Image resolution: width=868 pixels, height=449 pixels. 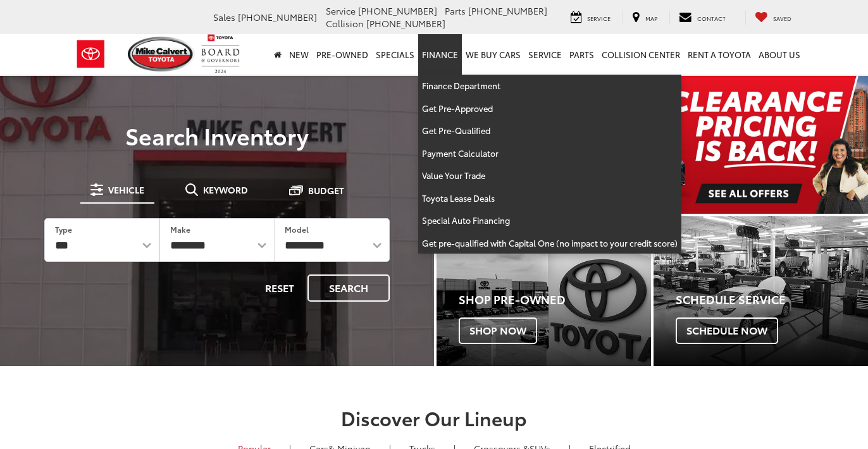 What do you see at coordinates (726, 331) in the screenshot?
I see `span: Schedule Now` at bounding box center [726, 331].